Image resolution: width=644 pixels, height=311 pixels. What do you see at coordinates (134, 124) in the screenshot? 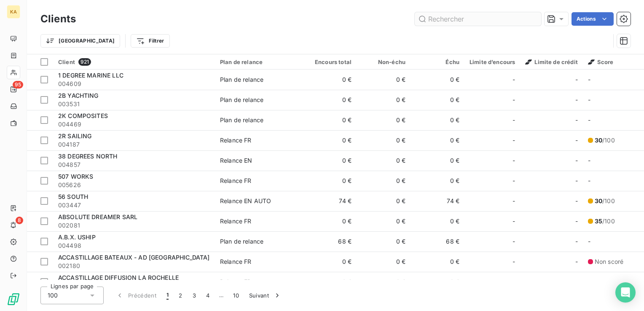
I see `span: 004469` at bounding box center [134, 124].